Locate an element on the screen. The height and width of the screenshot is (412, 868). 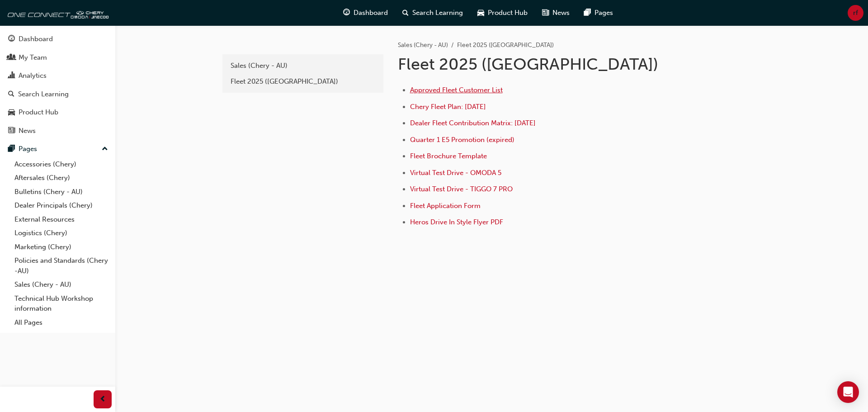
a: Approved Fleet Customer List is located at coordinates (456, 90).